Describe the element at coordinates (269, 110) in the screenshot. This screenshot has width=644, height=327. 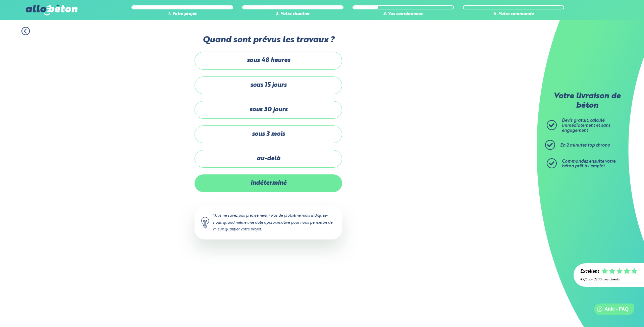
I see `label: sous 30 jours` at that location.